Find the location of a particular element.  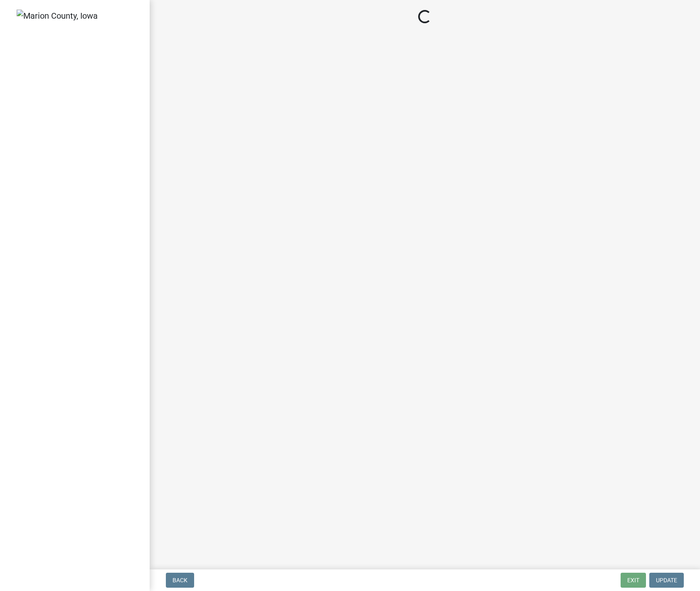

span: Back is located at coordinates (180, 580).